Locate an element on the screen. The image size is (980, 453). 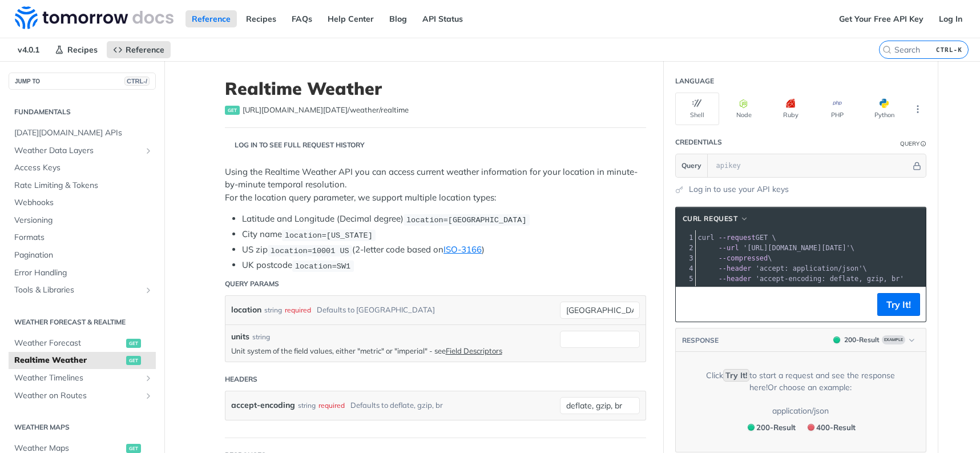
div: 4 is located at coordinates (685, 268).